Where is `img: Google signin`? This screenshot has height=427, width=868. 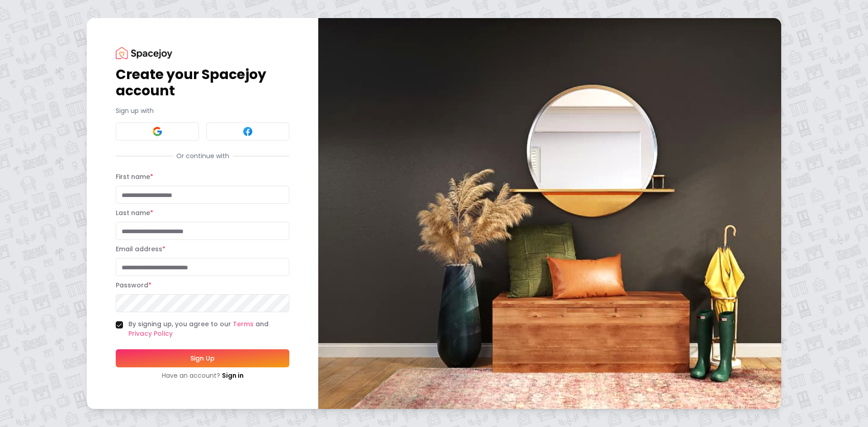
img: Google signin is located at coordinates (158, 131).